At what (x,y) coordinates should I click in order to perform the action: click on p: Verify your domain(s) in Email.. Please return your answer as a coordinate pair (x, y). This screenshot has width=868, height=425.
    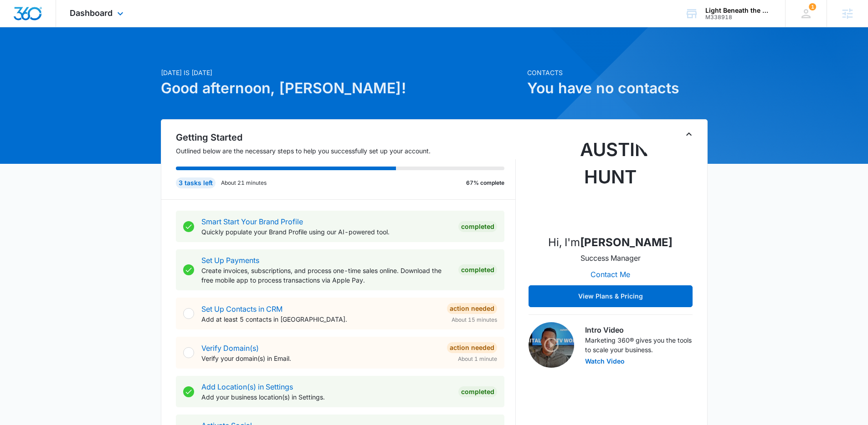
    Looking at the image, I should click on (320, 358).